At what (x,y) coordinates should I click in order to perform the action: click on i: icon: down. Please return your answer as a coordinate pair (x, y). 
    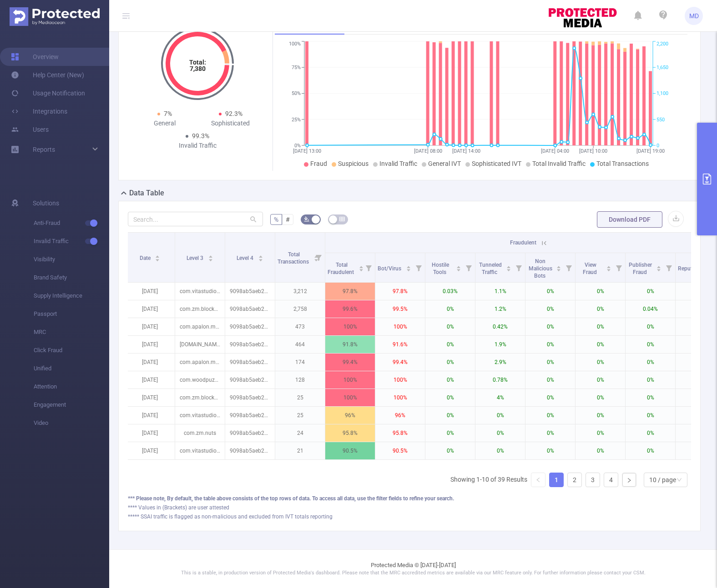
    Looking at the image, I should click on (679, 480).